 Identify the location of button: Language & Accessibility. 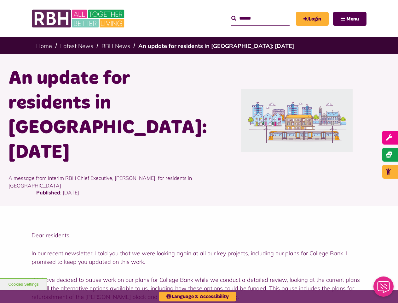
(198, 296).